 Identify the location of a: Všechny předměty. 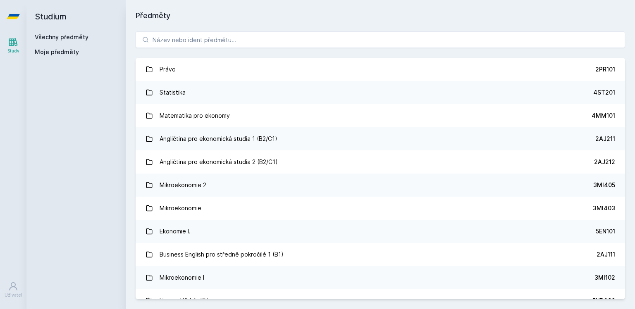
(62, 37).